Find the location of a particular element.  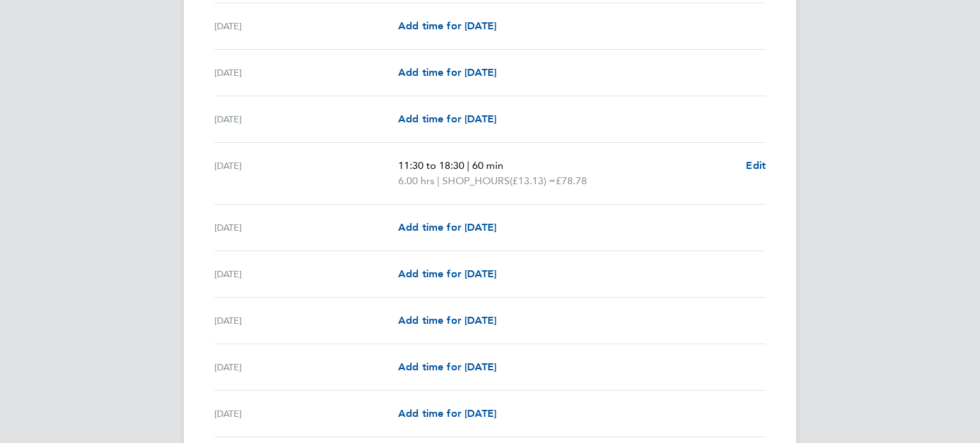

span: 6.00 hrs is located at coordinates (416, 181).